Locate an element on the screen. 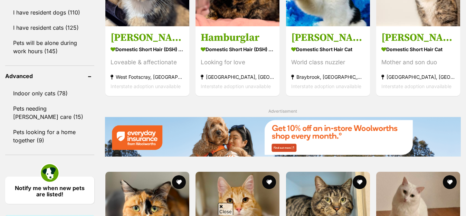  div: Mother and son duo is located at coordinates (418, 62).